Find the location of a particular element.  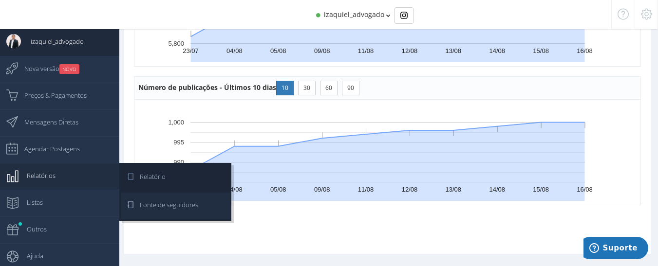

div: Basic example is located at coordinates (404, 16).